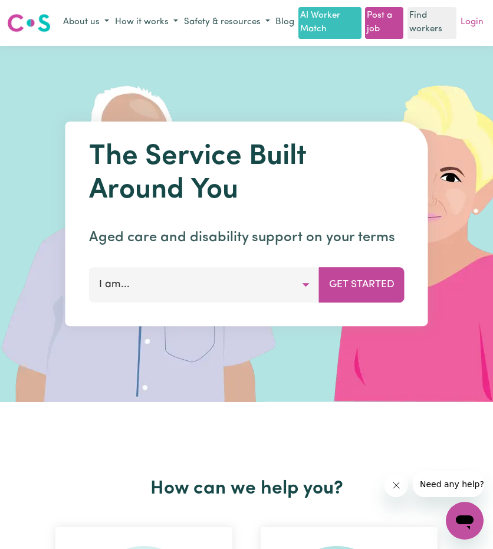  What do you see at coordinates (227, 22) in the screenshot?
I see `button: Safety & resources` at bounding box center [227, 22].